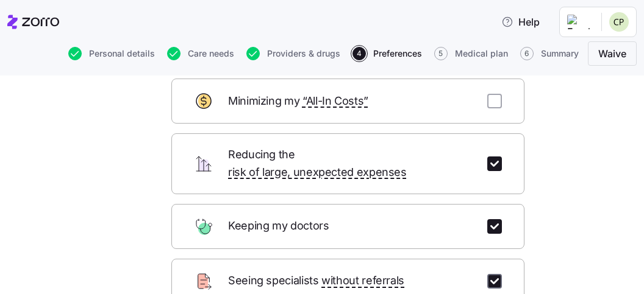 Image resolution: width=644 pixels, height=294 pixels. Describe the element at coordinates (387, 54) in the screenshot. I see `a: 4Preferences` at that location.